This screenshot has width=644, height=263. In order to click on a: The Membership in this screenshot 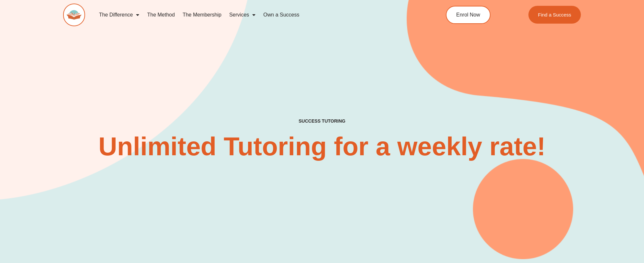, I will do `click(202, 15)`.